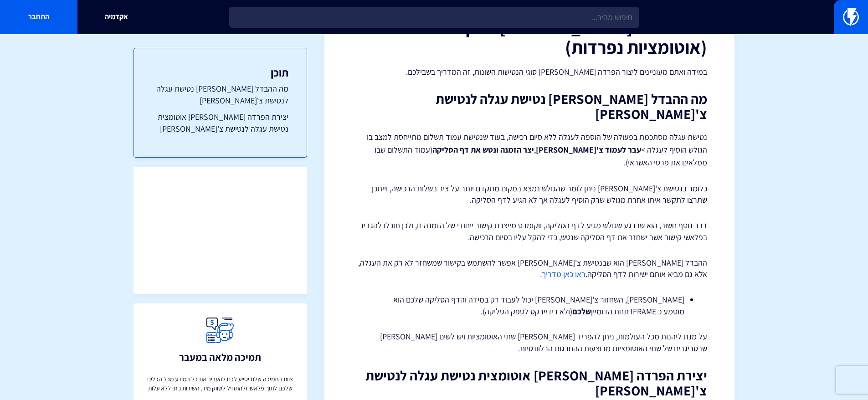  What do you see at coordinates (220, 357) in the screenshot?
I see `h3: תמיכה מלאה במעבר` at bounding box center [220, 357].